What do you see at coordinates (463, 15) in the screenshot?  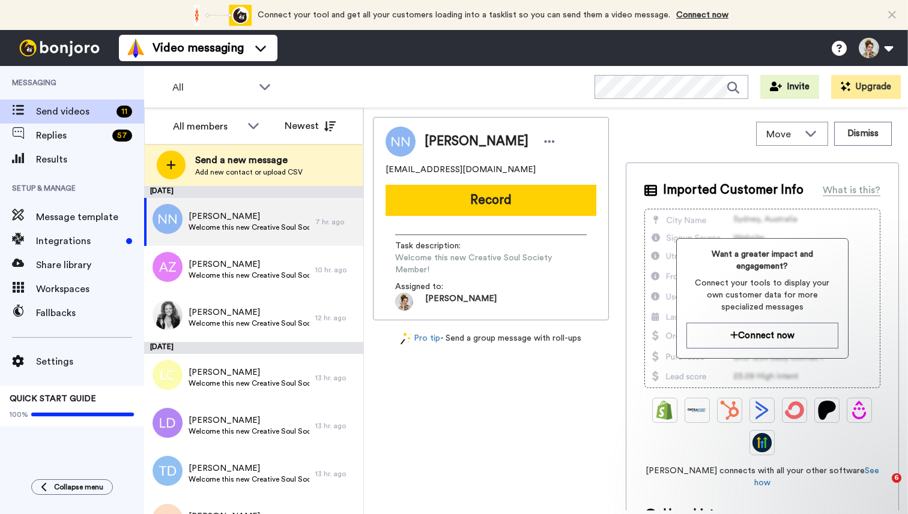 I see `span: Connect your tool and get all your customers loading into a tasklist so you can send them a video...` at bounding box center [463, 15].